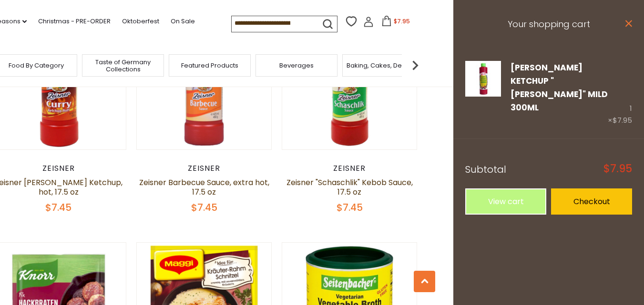  I want to click on span: Food By Category, so click(36, 65).